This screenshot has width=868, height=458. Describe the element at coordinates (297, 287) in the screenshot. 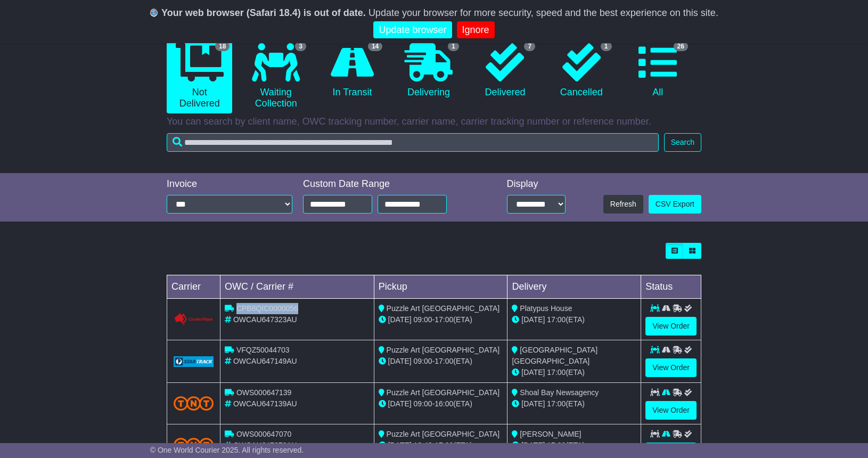

I see `td: OWC / Carrier #` at that location.